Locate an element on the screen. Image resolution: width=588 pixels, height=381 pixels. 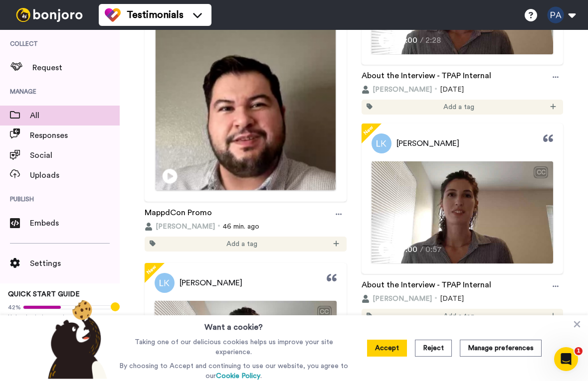
img: bj-logo-header-white.svg is located at coordinates (49, 15).